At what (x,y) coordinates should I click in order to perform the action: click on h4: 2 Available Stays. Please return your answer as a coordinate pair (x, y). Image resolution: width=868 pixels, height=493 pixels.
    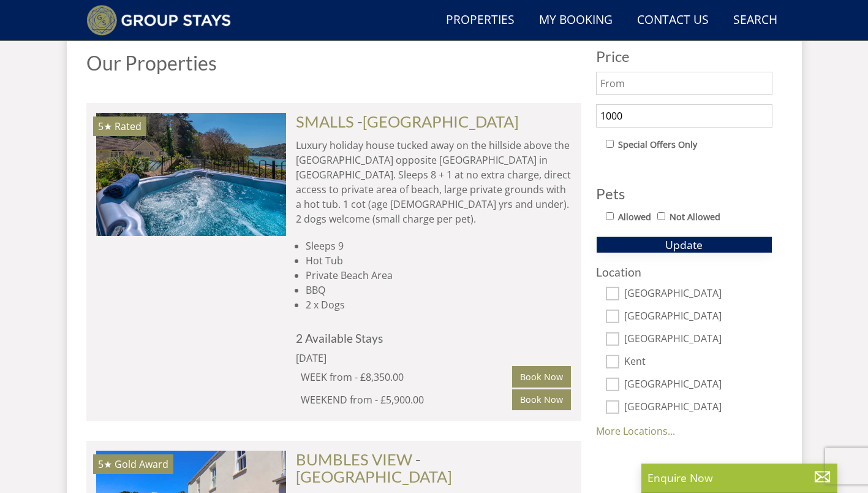
    Looking at the image, I should click on (433, 338).